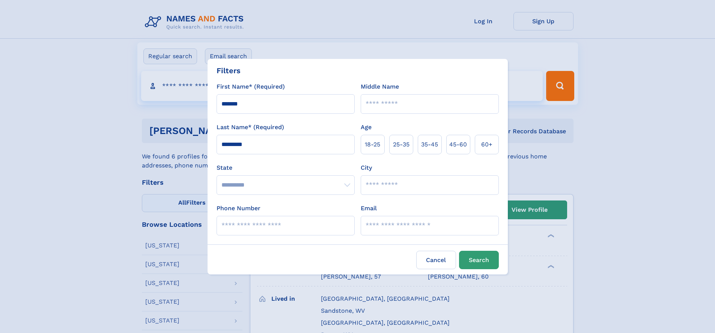  I want to click on button: Search, so click(479, 260).